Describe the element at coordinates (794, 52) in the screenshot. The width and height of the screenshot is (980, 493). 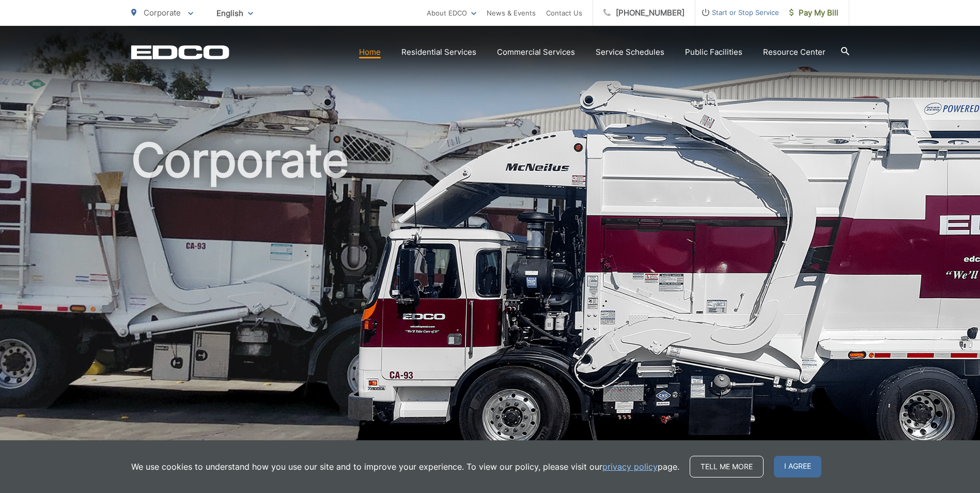
I see `a: Resource Center` at that location.